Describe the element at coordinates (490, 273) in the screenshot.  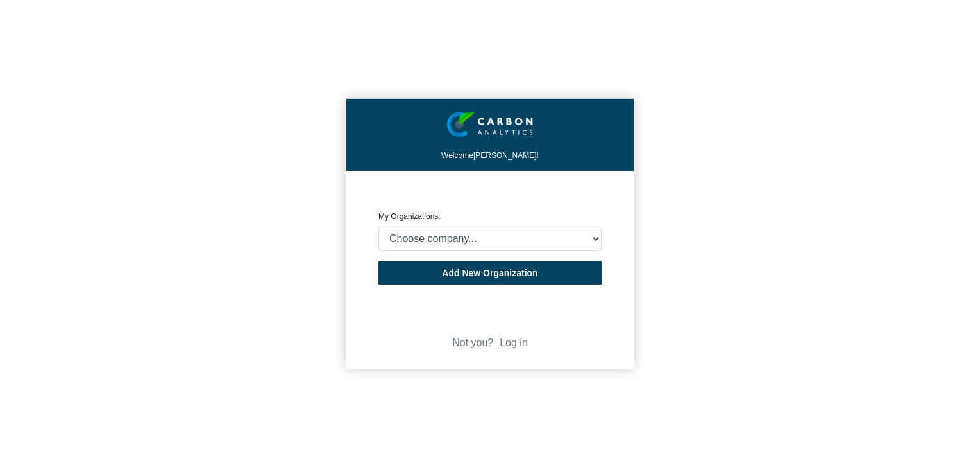
I see `button: Add New Organization` at that location.